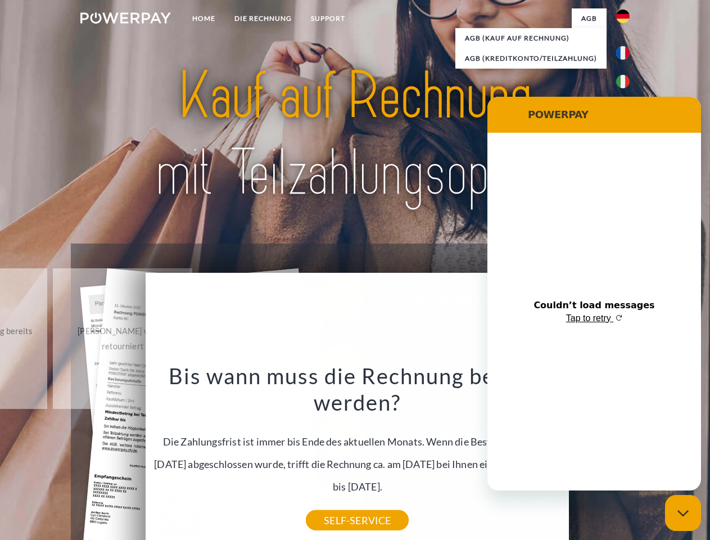 Image resolution: width=710 pixels, height=540 pixels. Describe the element at coordinates (107, 221) in the screenshot. I see `button: Tap to retry` at that location.